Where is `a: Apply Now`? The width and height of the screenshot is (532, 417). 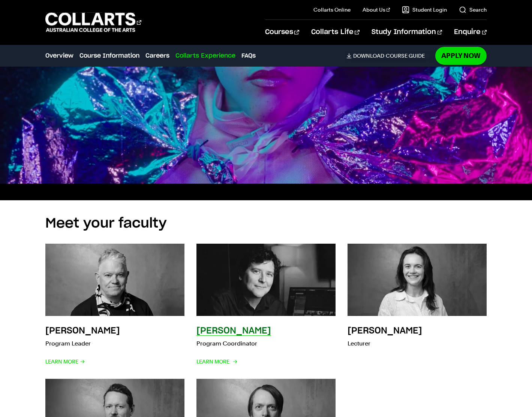
a: Apply Now is located at coordinates (461, 55).